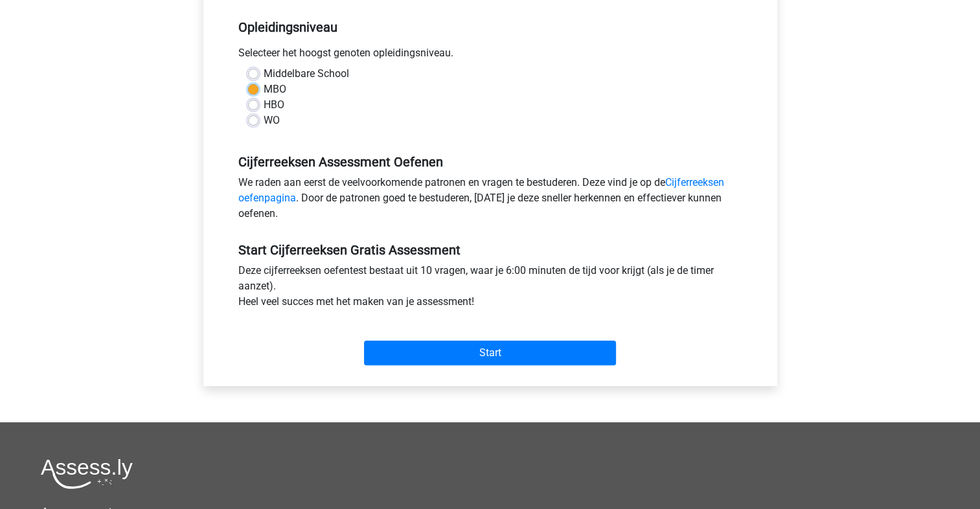 The image size is (980, 509). Describe the element at coordinates (491, 55) in the screenshot. I see `div: Selecteer het hoogst genoten opleidingsniveau.` at that location.